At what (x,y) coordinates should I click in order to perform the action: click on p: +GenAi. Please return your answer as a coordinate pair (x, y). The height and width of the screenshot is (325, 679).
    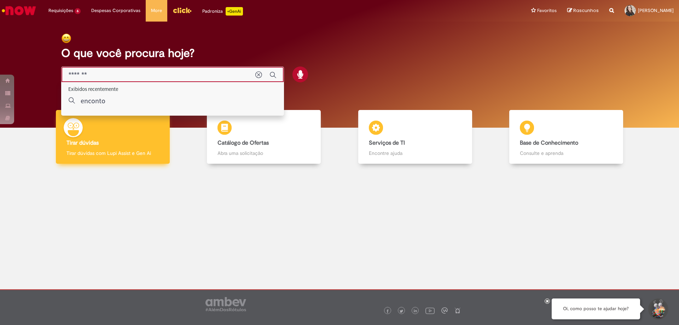
    Looking at the image, I should click on (234, 11).